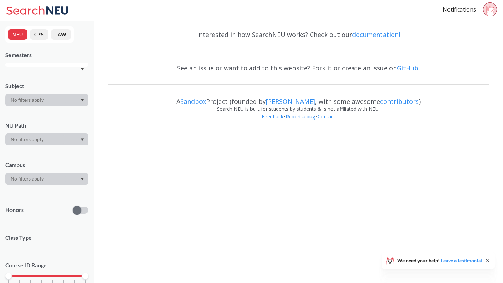 This screenshot has width=503, height=283. Describe the element at coordinates (47, 266) in the screenshot. I see `p: Course ID Range` at that location.